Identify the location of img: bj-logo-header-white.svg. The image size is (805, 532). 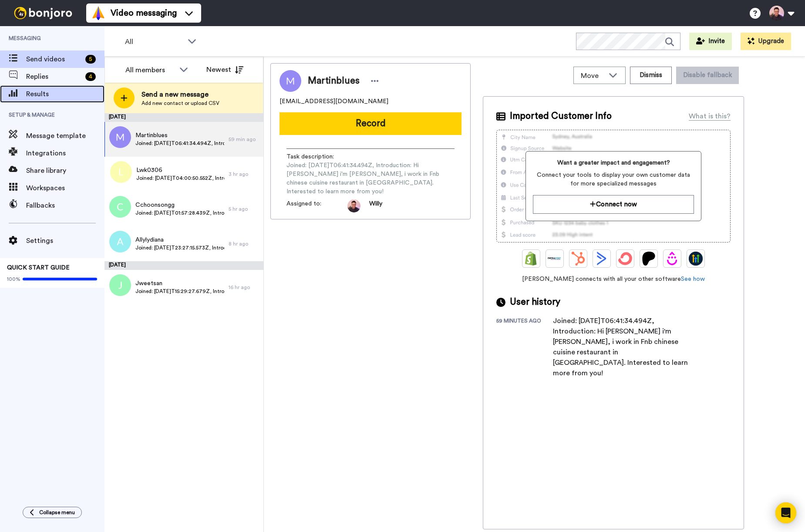
(43, 13).